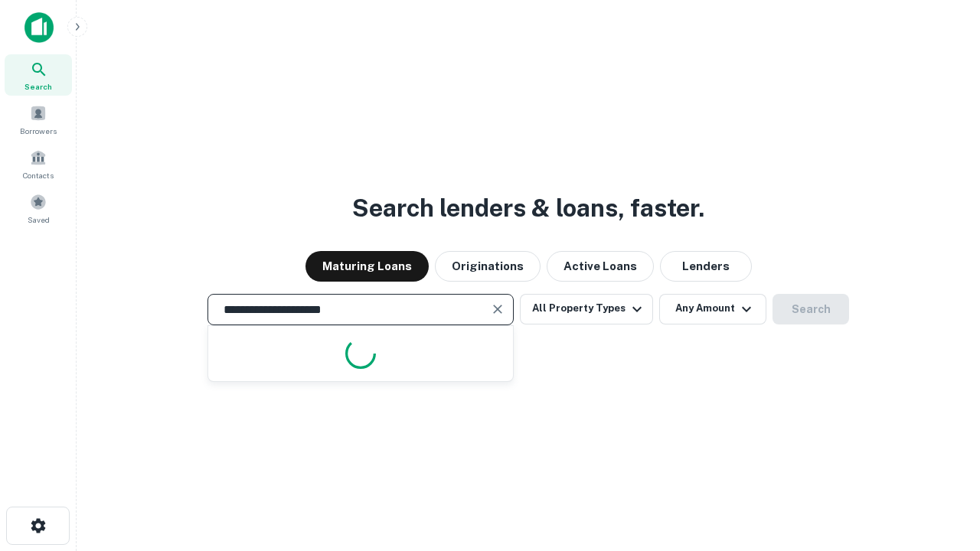 Image resolution: width=980 pixels, height=551 pixels. I want to click on div: Borrowers, so click(38, 119).